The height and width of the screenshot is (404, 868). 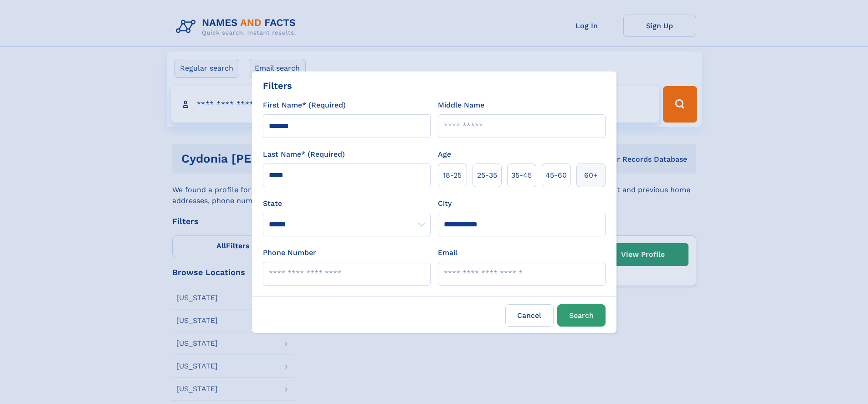 I want to click on label: Last Name* (Required), so click(x=304, y=154).